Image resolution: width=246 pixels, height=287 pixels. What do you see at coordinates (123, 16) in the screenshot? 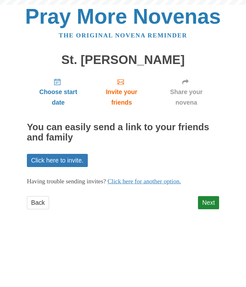
I see `a: Pray More Novenas` at bounding box center [123, 16].